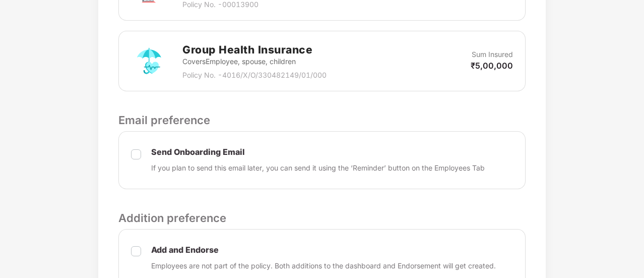  What do you see at coordinates (322, 218) in the screenshot?
I see `p: Addition preference` at bounding box center [322, 218].